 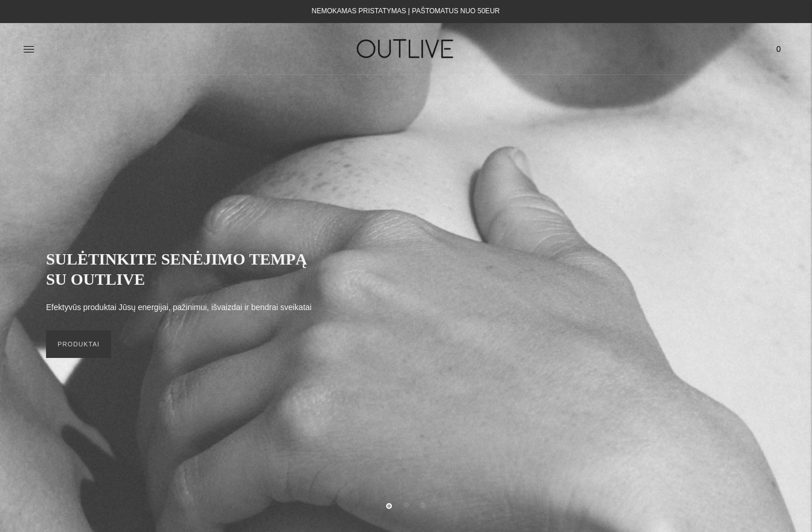 I want to click on button: Move carousel to slide 2, so click(x=406, y=505).